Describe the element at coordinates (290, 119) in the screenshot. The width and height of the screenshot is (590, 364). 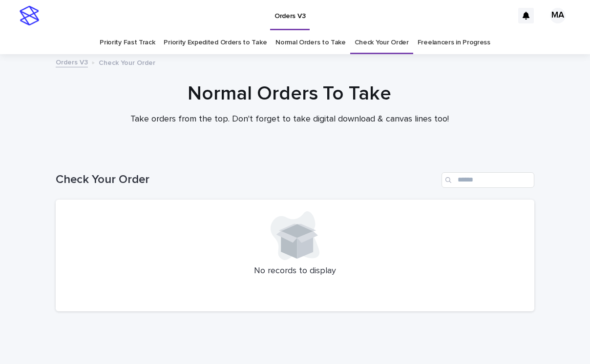
I see `p: Take orders from the top. Don't forget to take digital download & canvas lines too!` at that location.